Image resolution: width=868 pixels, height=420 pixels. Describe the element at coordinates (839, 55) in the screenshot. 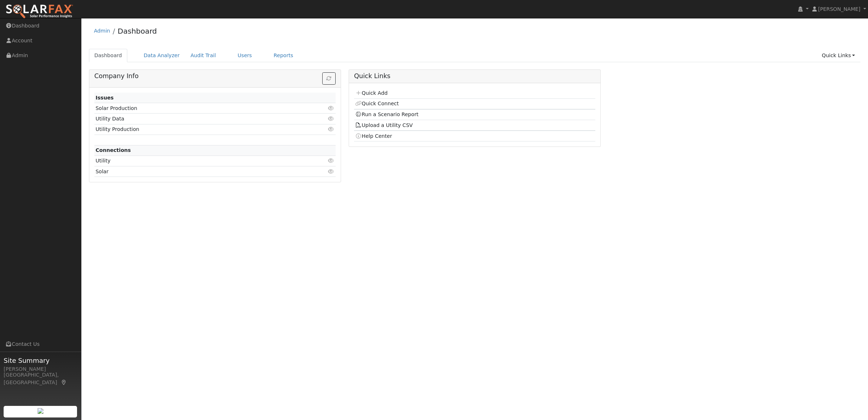

I see `a: Quick Links` at that location.